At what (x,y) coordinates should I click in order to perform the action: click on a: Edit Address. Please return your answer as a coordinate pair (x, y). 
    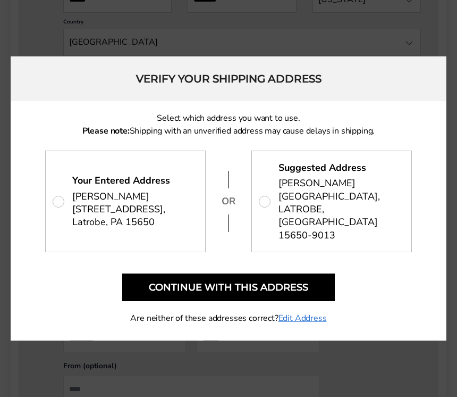
    Looking at the image, I should click on (303, 318).